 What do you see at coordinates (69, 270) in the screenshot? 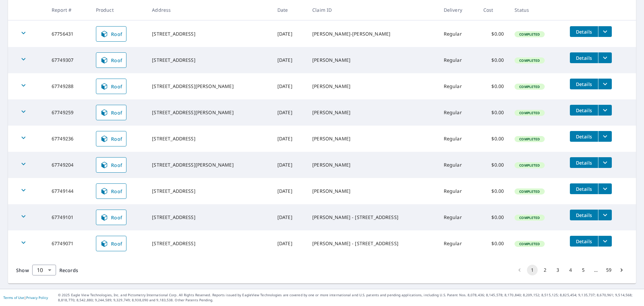
I see `span: Records` at bounding box center [69, 270].